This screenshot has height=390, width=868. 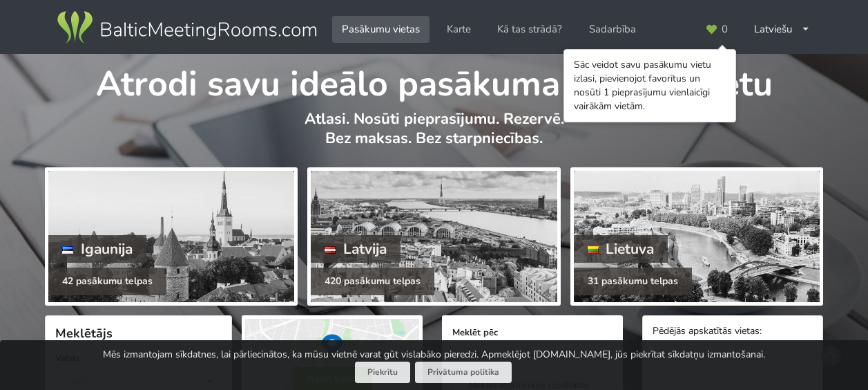 What do you see at coordinates (633, 282) in the screenshot?
I see `div: 31 pasākumu telpas` at bounding box center [633, 282].